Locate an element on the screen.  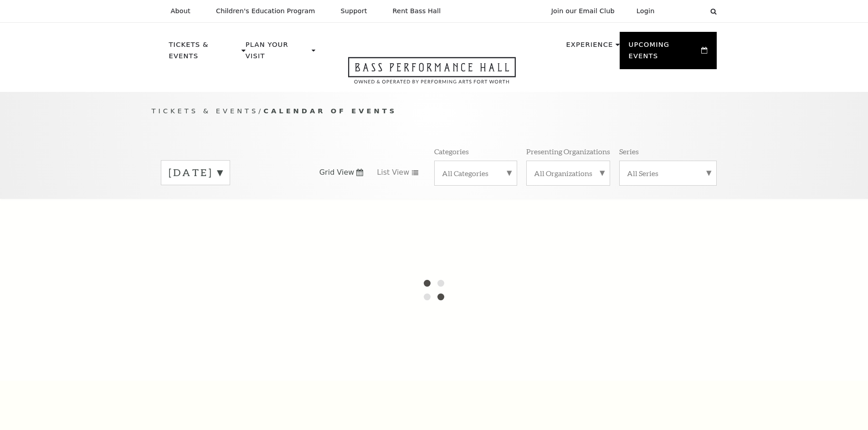
p: Children's Education Program is located at coordinates (266, 11).